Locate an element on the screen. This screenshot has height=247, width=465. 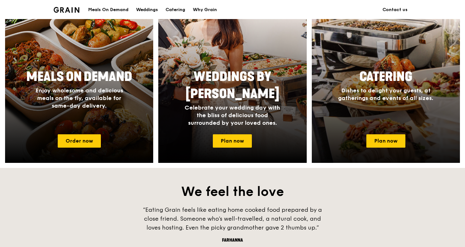
div: Weddings is located at coordinates (147, 10).